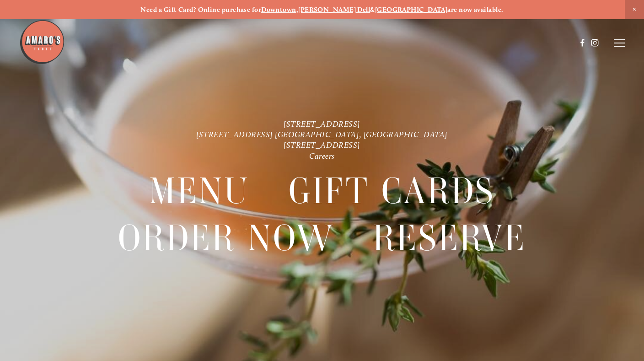 The width and height of the screenshot is (644, 361). What do you see at coordinates (279, 10) in the screenshot?
I see `strong: Downtown` at bounding box center [279, 10].